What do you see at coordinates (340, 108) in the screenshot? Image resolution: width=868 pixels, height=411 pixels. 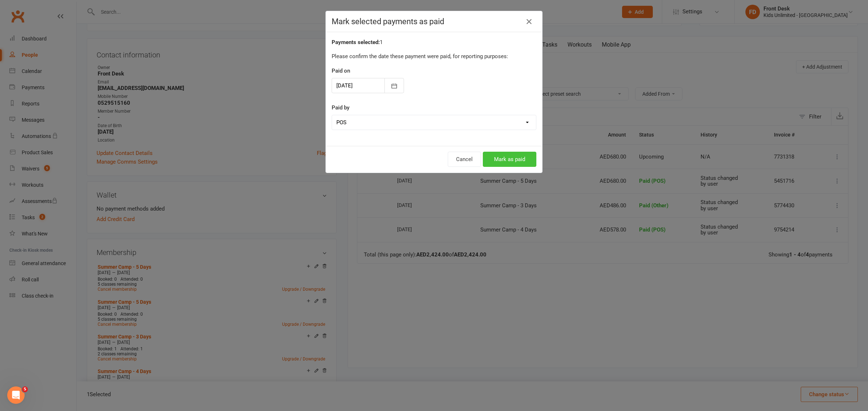 I see `label: Paid by` at bounding box center [340, 108].